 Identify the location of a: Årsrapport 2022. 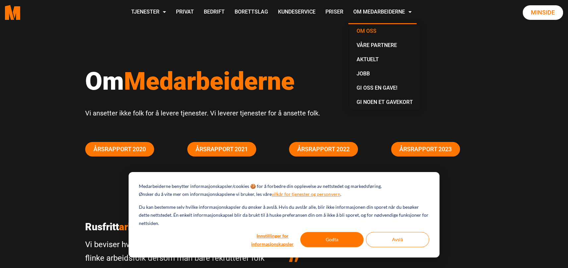
(323, 149).